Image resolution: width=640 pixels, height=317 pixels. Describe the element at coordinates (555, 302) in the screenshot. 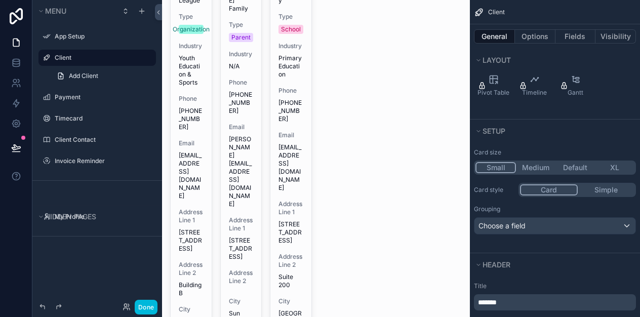

I see `div: scrollable content` at that location.